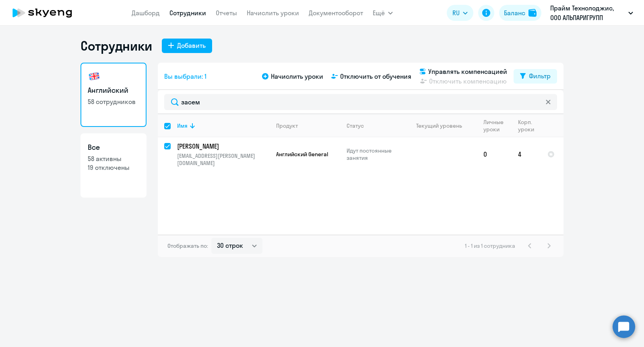 The width and height of the screenshot is (644, 347). What do you see at coordinates (520, 13) in the screenshot?
I see `button: Балансbalance` at bounding box center [520, 13].